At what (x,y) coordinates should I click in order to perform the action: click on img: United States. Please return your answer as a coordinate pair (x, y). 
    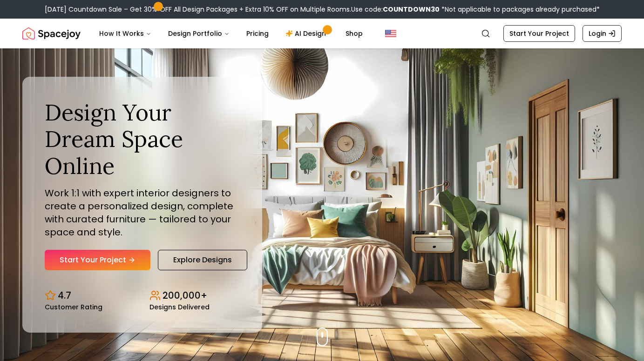
    Looking at the image, I should click on (391, 34).